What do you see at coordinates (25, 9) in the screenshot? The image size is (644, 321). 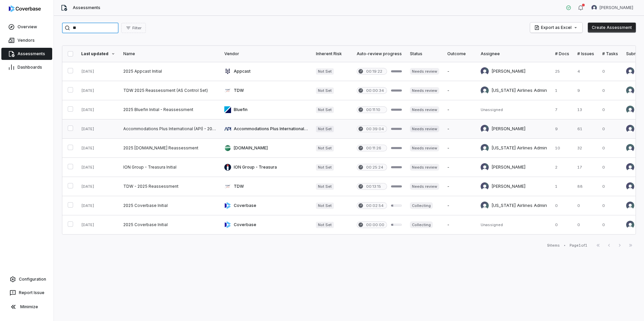 I see `img: logo-D7KZi-bG.svg` at bounding box center [25, 9].